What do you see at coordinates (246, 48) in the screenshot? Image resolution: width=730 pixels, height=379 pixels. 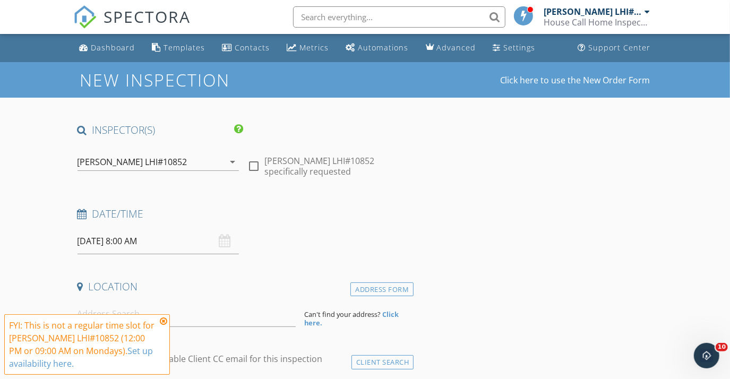 I see `a: Contacts` at bounding box center [246, 48].